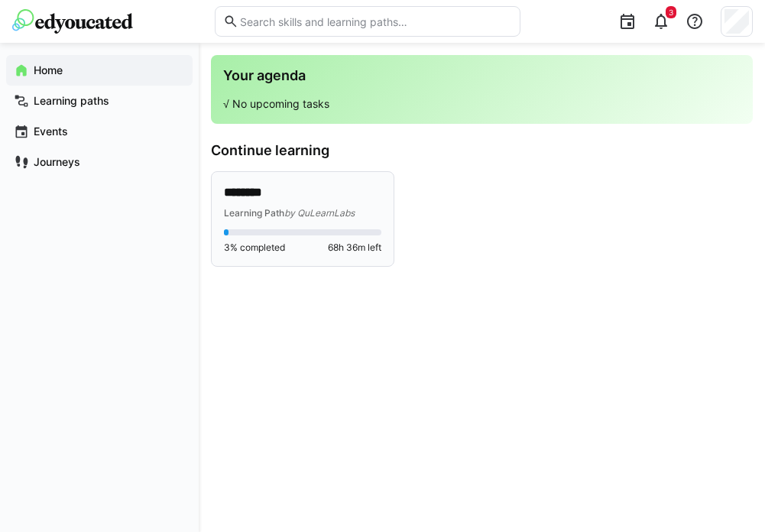 The image size is (765, 532). What do you see at coordinates (481, 104) in the screenshot?
I see `p: √ No upcoming tasks` at bounding box center [481, 104].